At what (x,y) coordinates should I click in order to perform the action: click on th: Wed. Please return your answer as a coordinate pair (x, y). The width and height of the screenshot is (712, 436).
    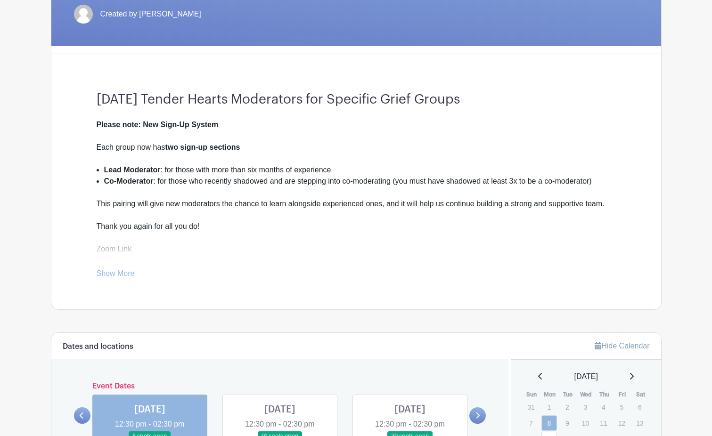
    Looking at the image, I should click on (586, 395).